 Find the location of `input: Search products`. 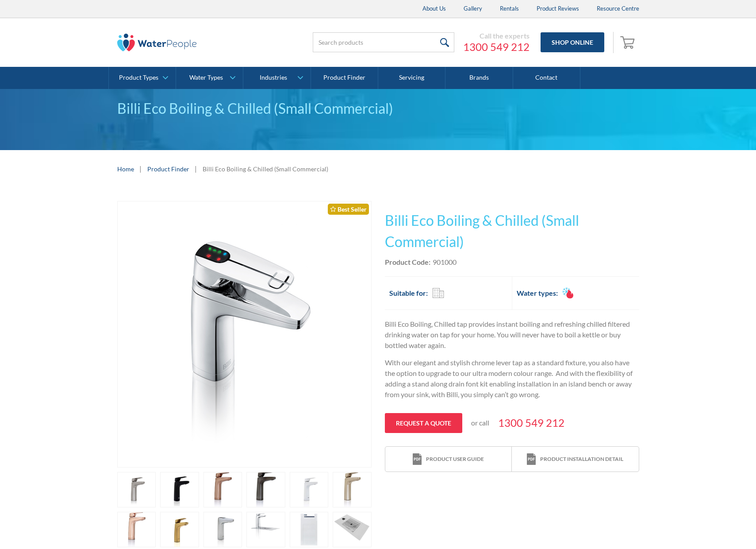

input: Search products is located at coordinates (383, 42).